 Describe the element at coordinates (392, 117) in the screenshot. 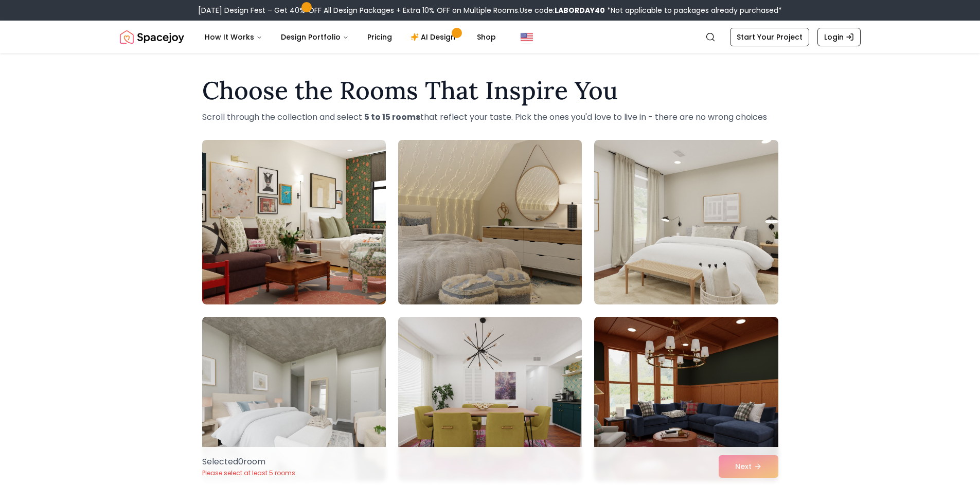

I see `strong: 5 to 15 rooms` at that location.